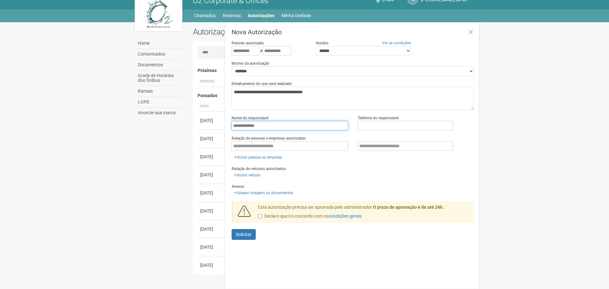  I want to click on a: Autorizações, so click(261, 16).